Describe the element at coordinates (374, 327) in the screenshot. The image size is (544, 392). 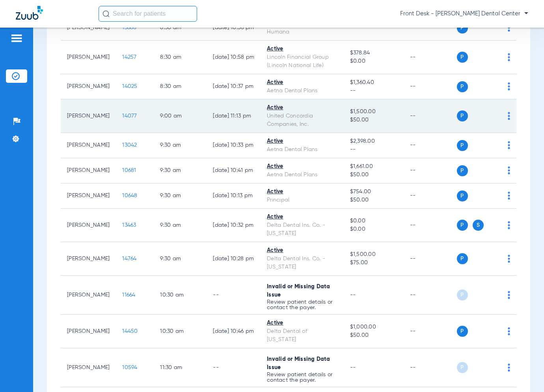
I see `span: $1,000.00` at that location.